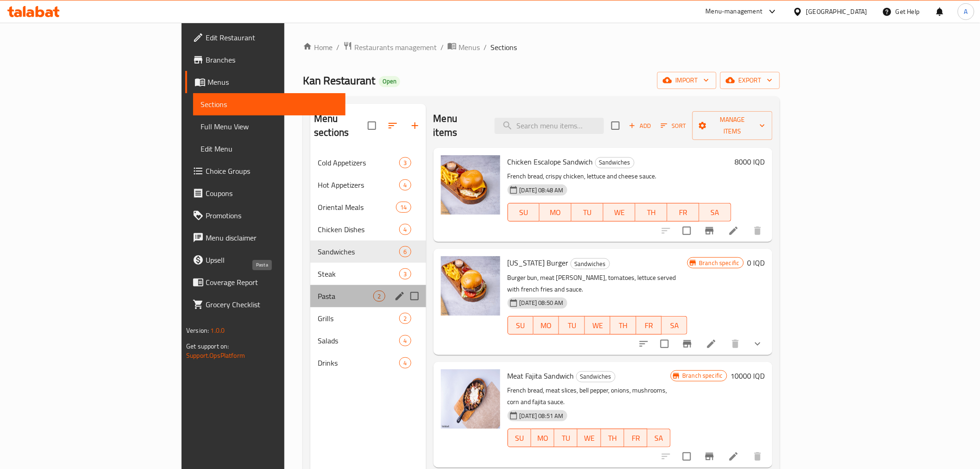 This screenshot has height=469, width=980. What do you see at coordinates (265, 38) in the screenshot?
I see `a: Edit Restaurant` at bounding box center [265, 38].